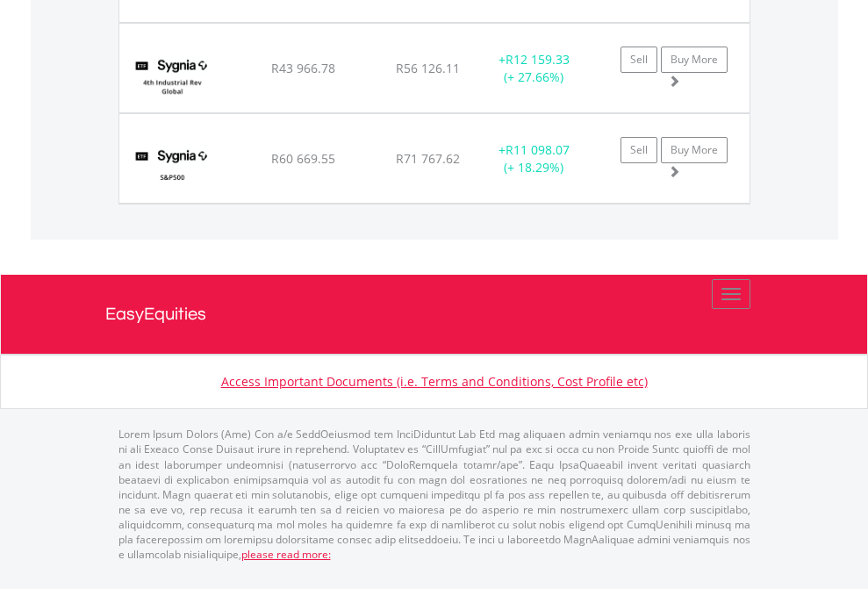  I want to click on img: TFSA.SYG4IR.png, so click(172, 76).